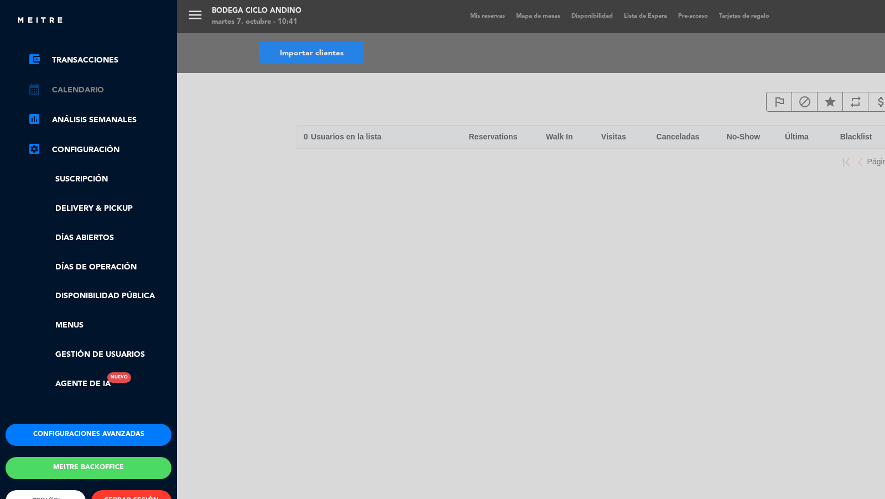 The image size is (885, 499). What do you see at coordinates (100, 120) in the screenshot?
I see `a: assessmentANÁLISIS SEMANALES` at bounding box center [100, 120].